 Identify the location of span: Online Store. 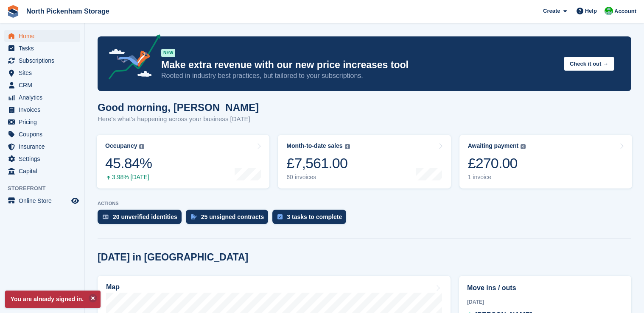
(44, 201).